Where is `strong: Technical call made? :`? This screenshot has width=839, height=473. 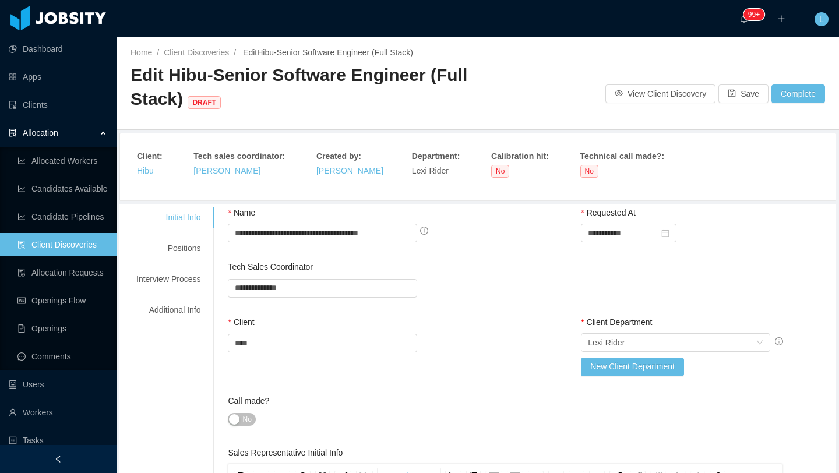 strong: Technical call made? : is located at coordinates (622, 156).